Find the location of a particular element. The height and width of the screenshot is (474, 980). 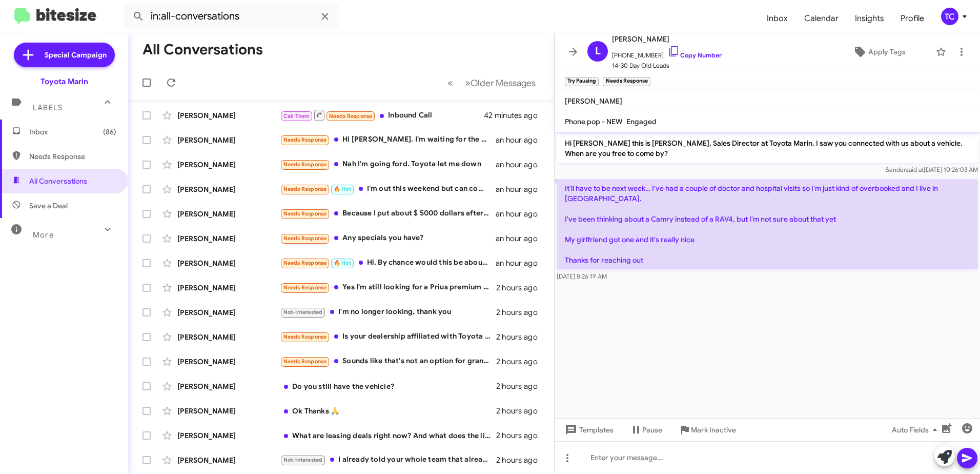

small: Needs Response is located at coordinates (626, 82).